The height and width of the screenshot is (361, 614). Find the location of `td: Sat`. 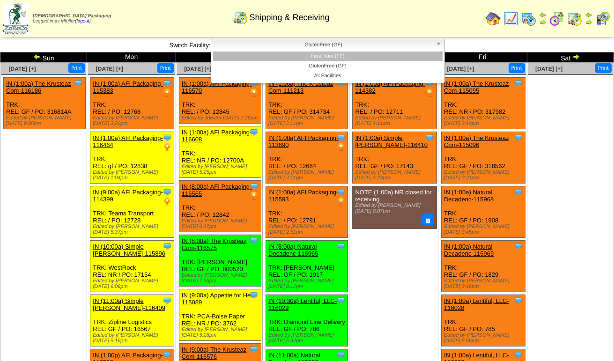

td: Sat is located at coordinates (570, 58).